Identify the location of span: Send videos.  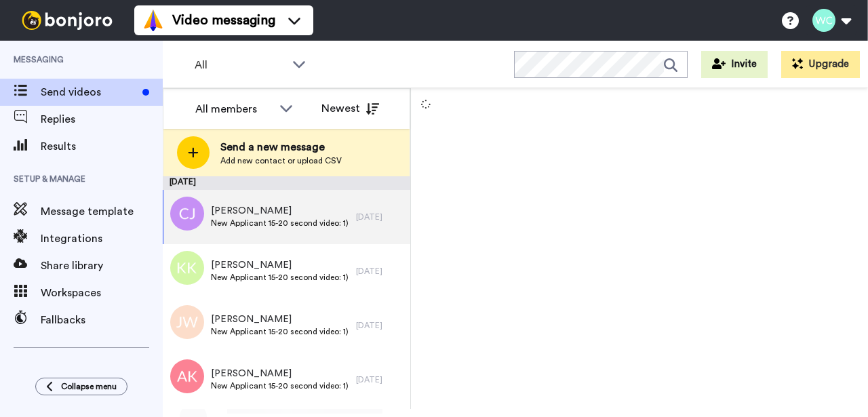
(89, 93).